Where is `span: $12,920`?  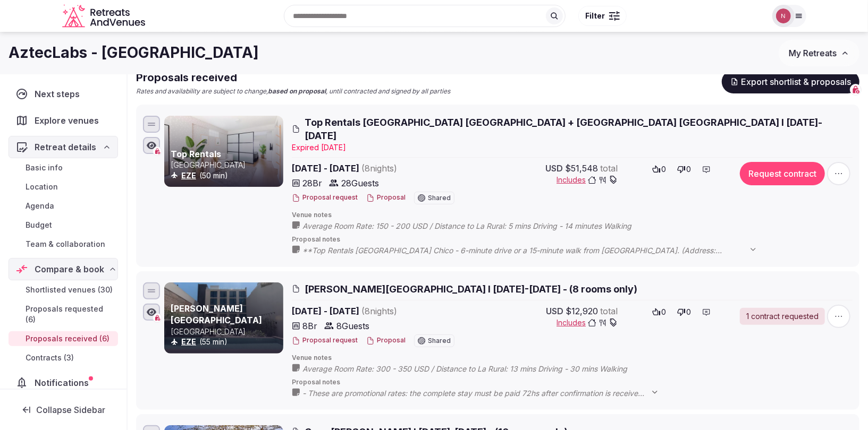 span: $12,920 is located at coordinates (581, 311).